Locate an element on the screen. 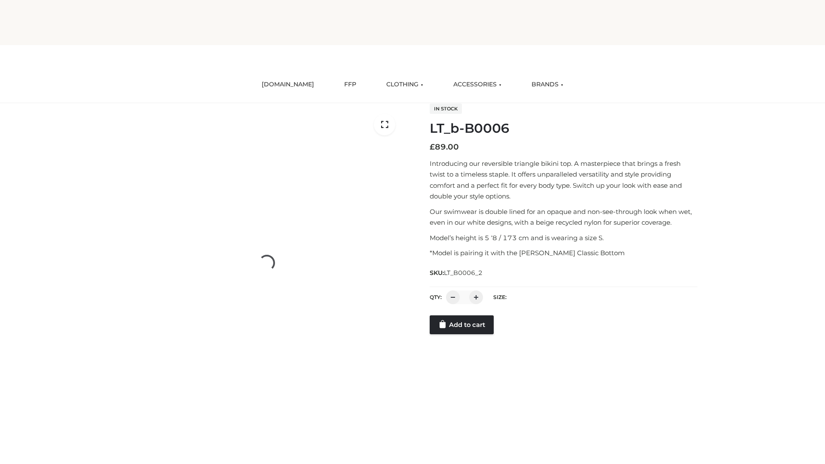 This screenshot has width=825, height=464. a: FFP is located at coordinates (350, 85).